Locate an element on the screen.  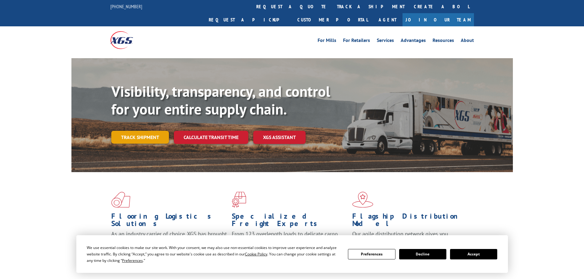
span: As an industry carrier of choice, XGS has brought innovation and dedication to flooring logistics... is located at coordinates (169, 241).